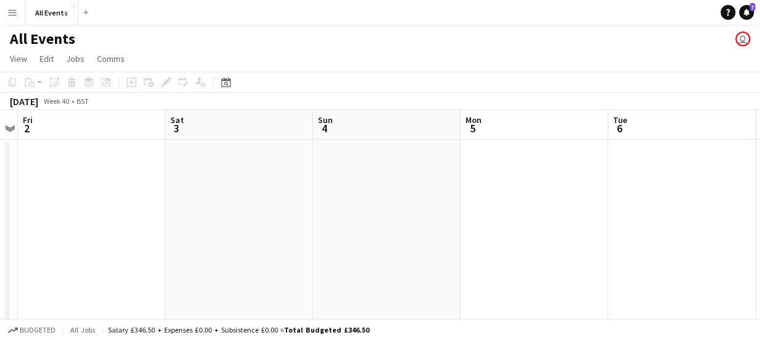  What do you see at coordinates (327, 329) in the screenshot?
I see `span: Total Budgeted £346.50` at bounding box center [327, 329].